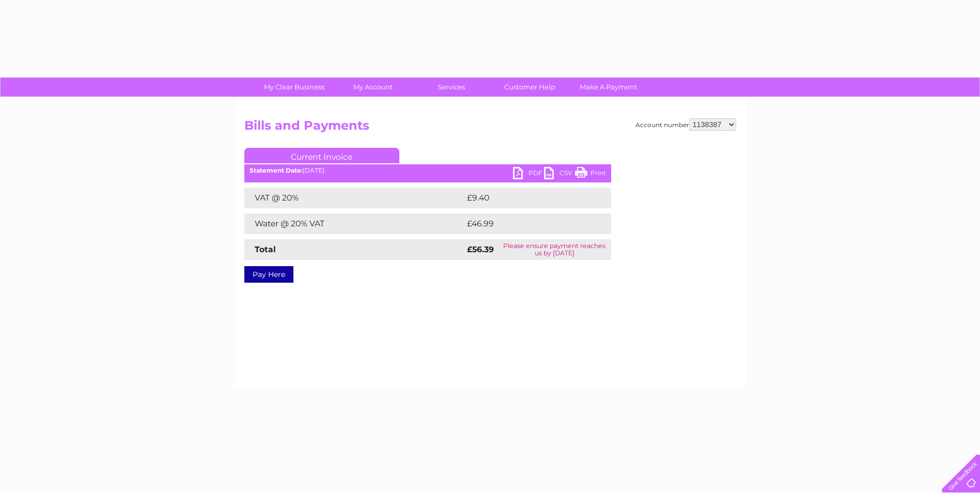 This screenshot has width=980, height=493. Describe the element at coordinates (685, 125) in the screenshot. I see `div: Account number` at that location.